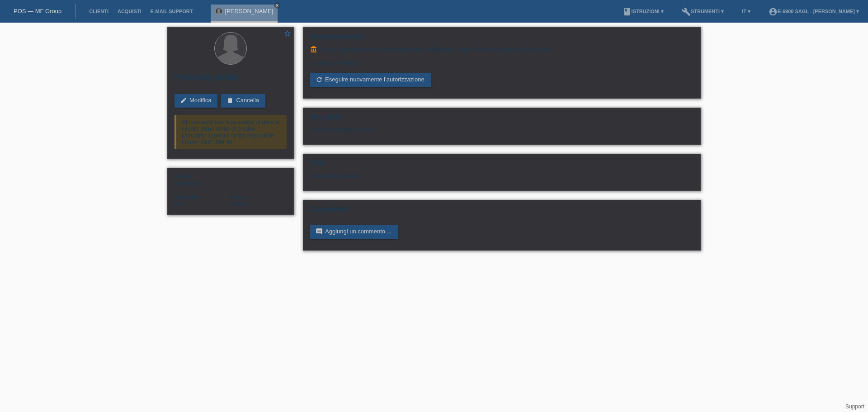 This screenshot has height=412, width=868. Describe the element at coordinates (277, 5) in the screenshot. I see `a: close` at that location.